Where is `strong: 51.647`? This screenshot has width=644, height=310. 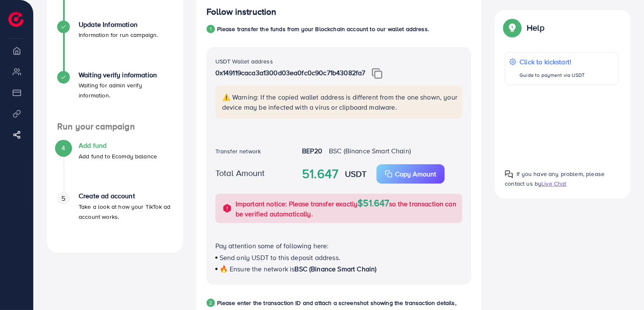
strong: 51.647 is located at coordinates (320, 174).